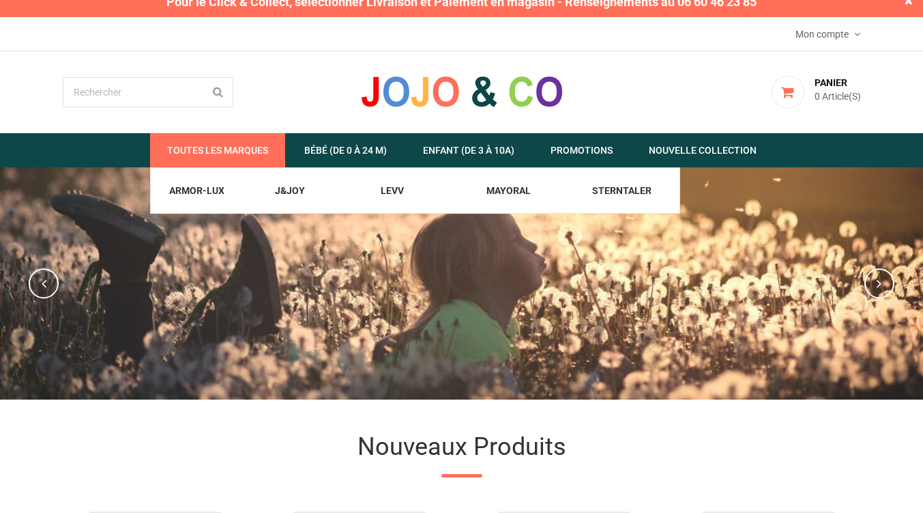  What do you see at coordinates (818, 96) in the screenshot?
I see `span: 0` at bounding box center [818, 96].